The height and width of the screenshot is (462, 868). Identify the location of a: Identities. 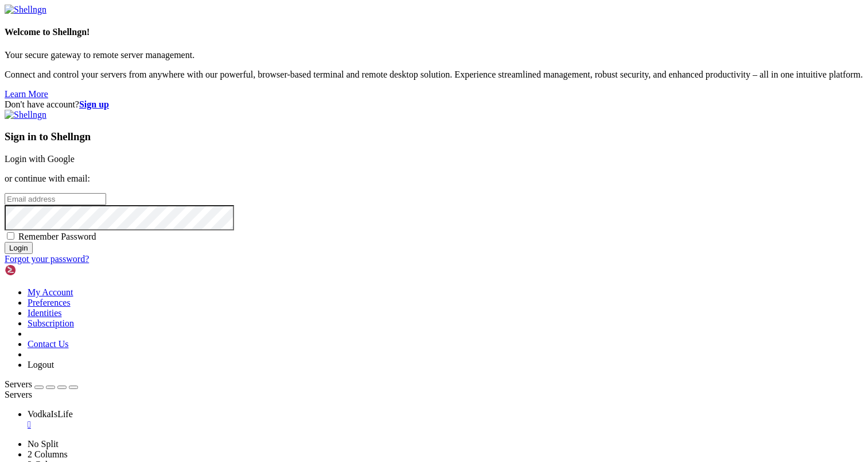
(45, 312).